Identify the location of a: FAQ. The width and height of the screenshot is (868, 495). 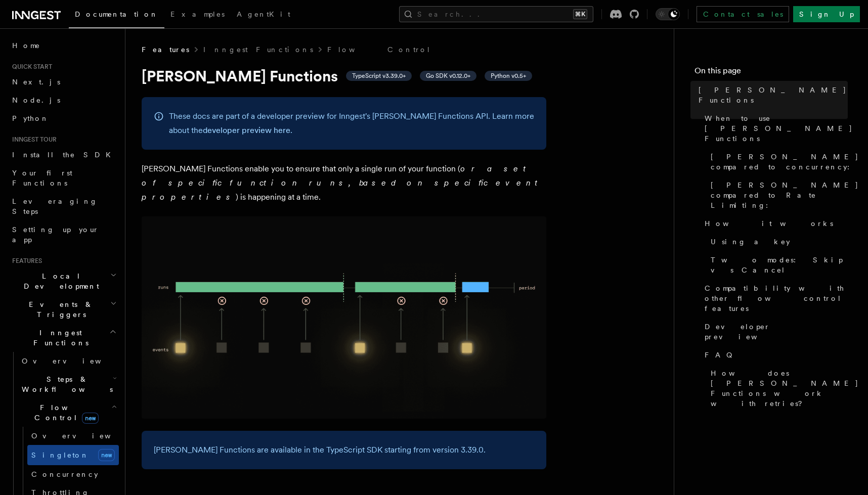
(774, 355).